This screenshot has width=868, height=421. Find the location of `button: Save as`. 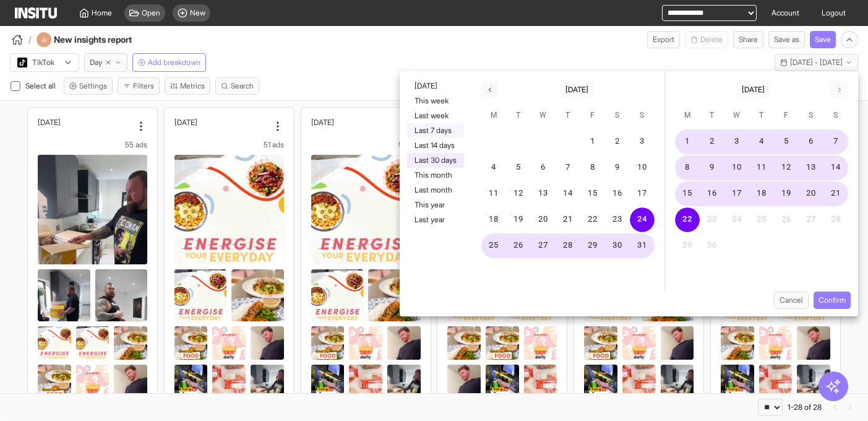

button: Save as is located at coordinates (786, 40).